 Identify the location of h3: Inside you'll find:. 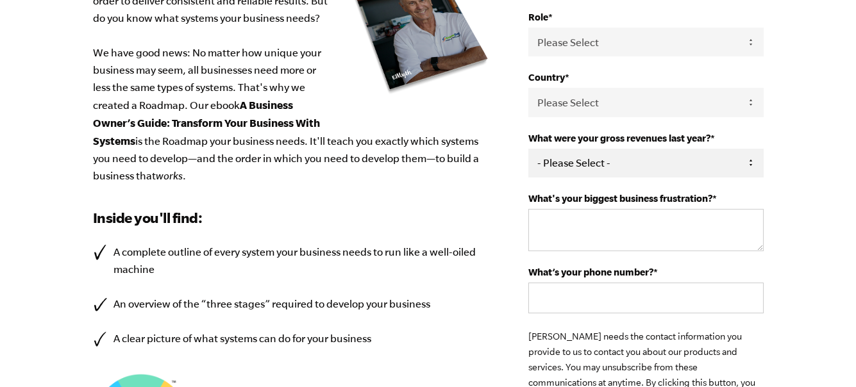
(292, 218).